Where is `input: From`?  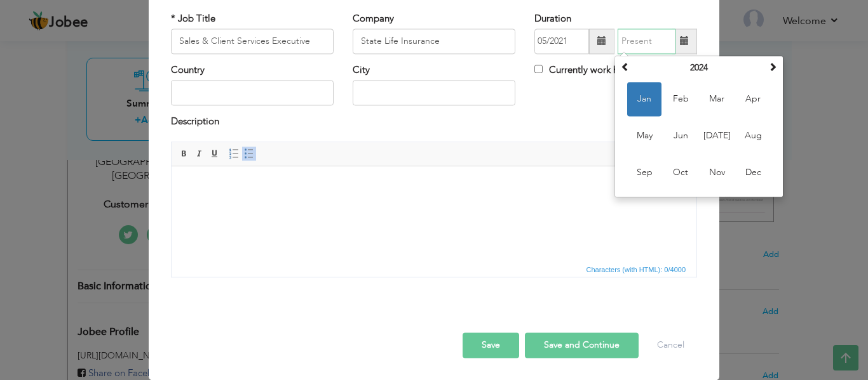
input: From is located at coordinates (561, 41).